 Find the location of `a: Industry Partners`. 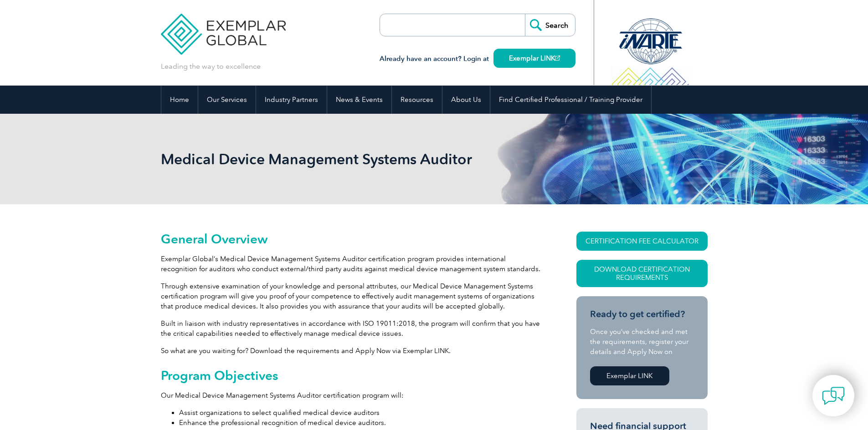

a: Industry Partners is located at coordinates (292, 100).